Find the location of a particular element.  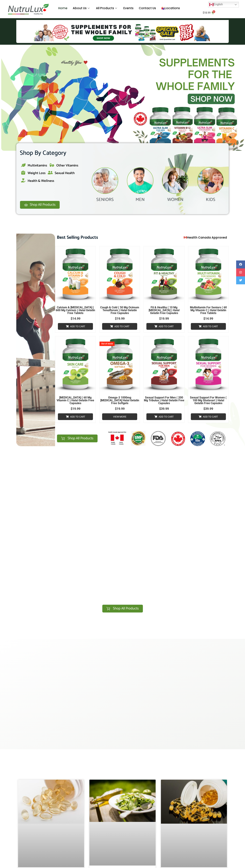

img: Sexual Support For Men ( 200 mg Tribulus ) Halal Gelatin Free Capsules is located at coordinates (164, 364).